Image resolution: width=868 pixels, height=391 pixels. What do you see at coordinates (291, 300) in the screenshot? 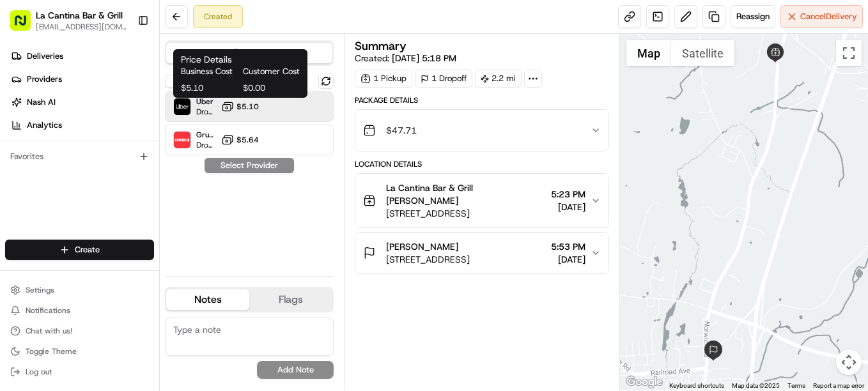
I see `button: Flags` at bounding box center [291, 300].